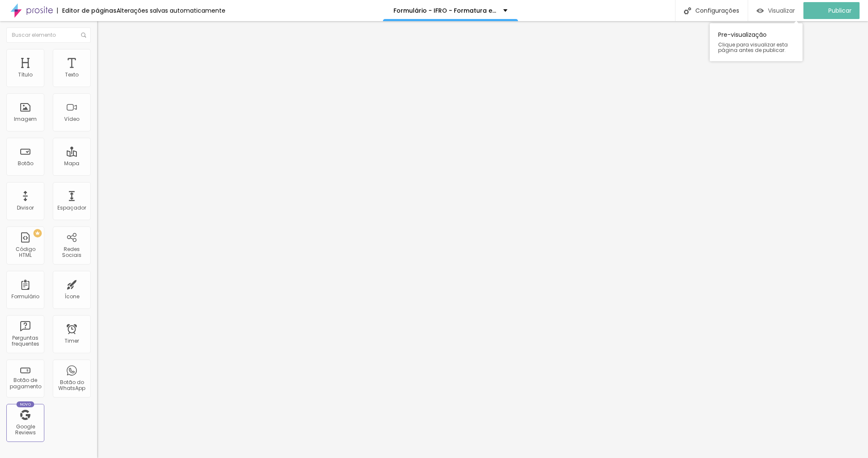 This screenshot has width=868, height=458. What do you see at coordinates (25, 383) in the screenshot?
I see `div: Botão de pagamento` at bounding box center [25, 383].